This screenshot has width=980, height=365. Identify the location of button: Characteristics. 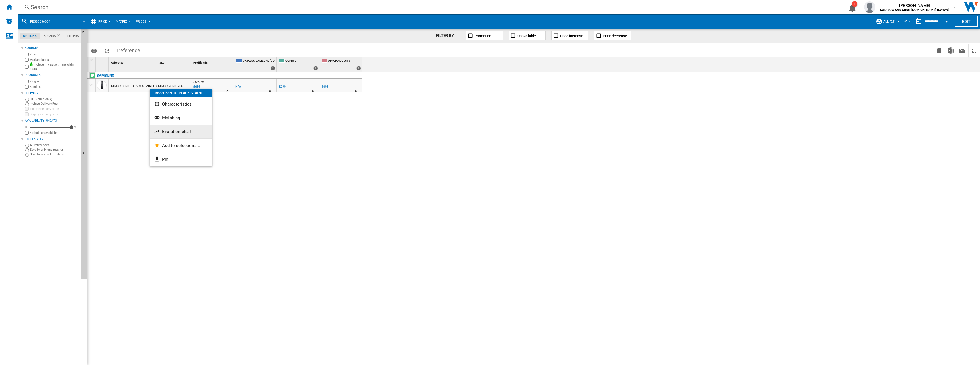
(181, 104).